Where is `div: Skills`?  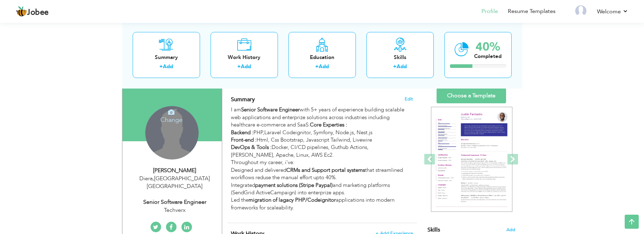
div: Skills is located at coordinates (400, 57).